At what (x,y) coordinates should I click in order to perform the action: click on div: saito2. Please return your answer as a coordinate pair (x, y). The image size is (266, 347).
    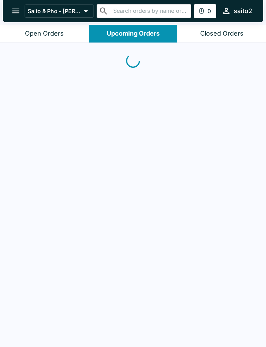
    Looking at the image, I should click on (242, 11).